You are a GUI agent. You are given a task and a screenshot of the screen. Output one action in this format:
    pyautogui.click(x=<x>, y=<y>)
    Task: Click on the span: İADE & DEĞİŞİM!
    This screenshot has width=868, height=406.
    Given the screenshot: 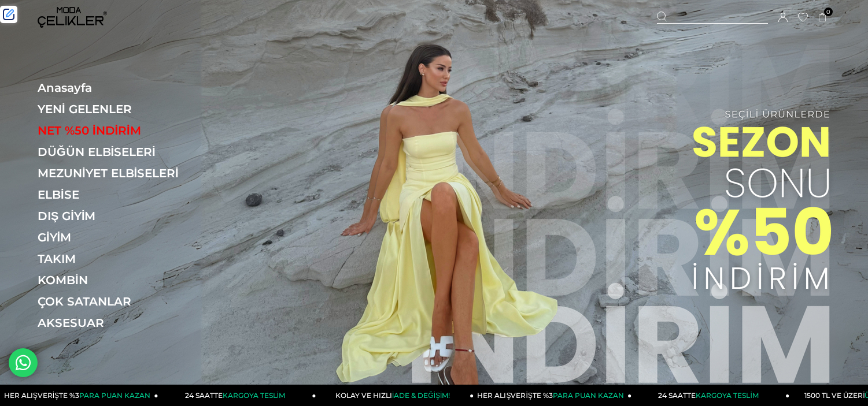 What is the action you would take?
    pyautogui.click(x=421, y=395)
    